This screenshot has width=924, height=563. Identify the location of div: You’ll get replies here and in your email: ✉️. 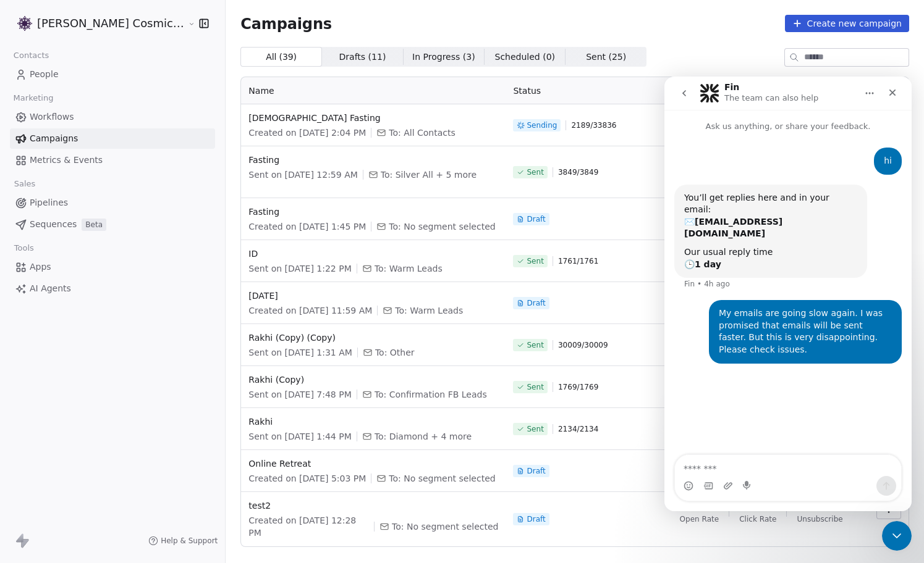
(106, 140).